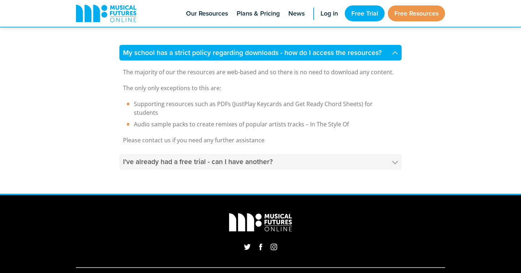  I want to click on li: Supporting resources such as PDFs (JustPlay Keycards and Get Ready Chord Sheets) for students, so click(260, 108).